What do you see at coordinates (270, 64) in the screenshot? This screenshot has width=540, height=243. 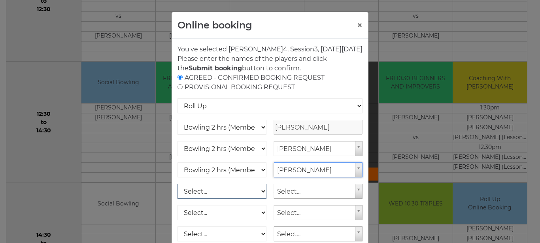 I see `p: Please enter the names of the players and click the button to confirm.` at bounding box center [270, 64].